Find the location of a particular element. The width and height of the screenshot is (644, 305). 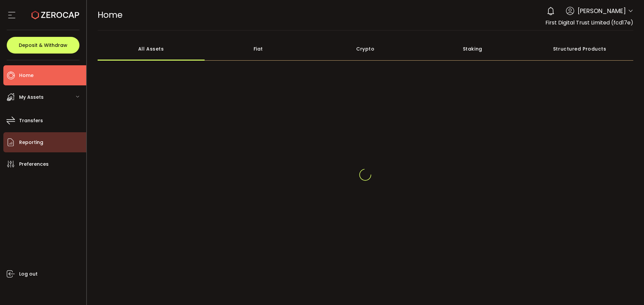

span: Transfers is located at coordinates (31, 121).